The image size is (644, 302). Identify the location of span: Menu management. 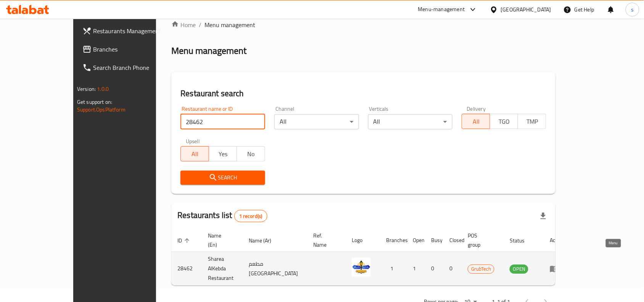
(230, 25).